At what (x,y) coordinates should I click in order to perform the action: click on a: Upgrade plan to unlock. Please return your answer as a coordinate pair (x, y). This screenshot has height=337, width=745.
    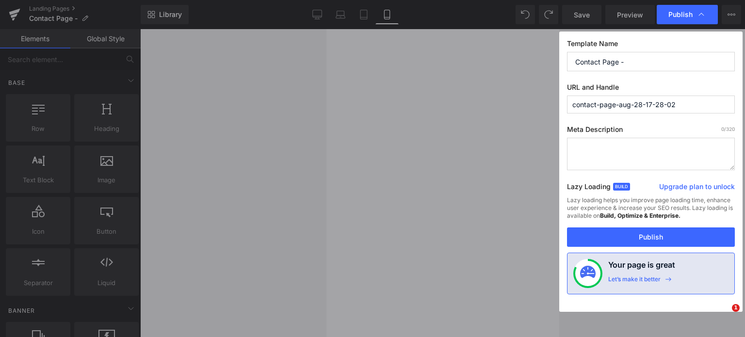
    Looking at the image, I should click on (697, 189).